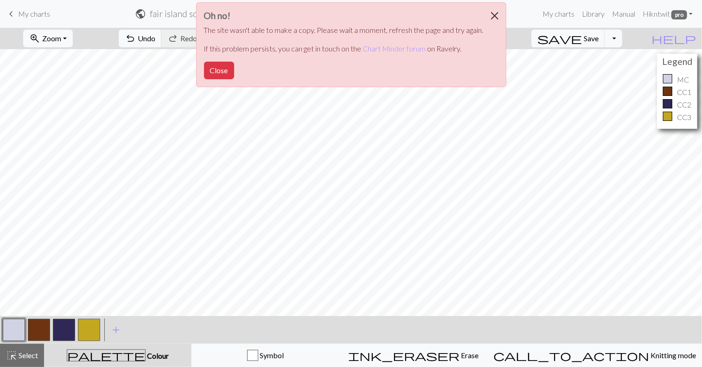 The height and width of the screenshot is (367, 702). Describe the element at coordinates (116, 330) in the screenshot. I see `span: add` at that location.